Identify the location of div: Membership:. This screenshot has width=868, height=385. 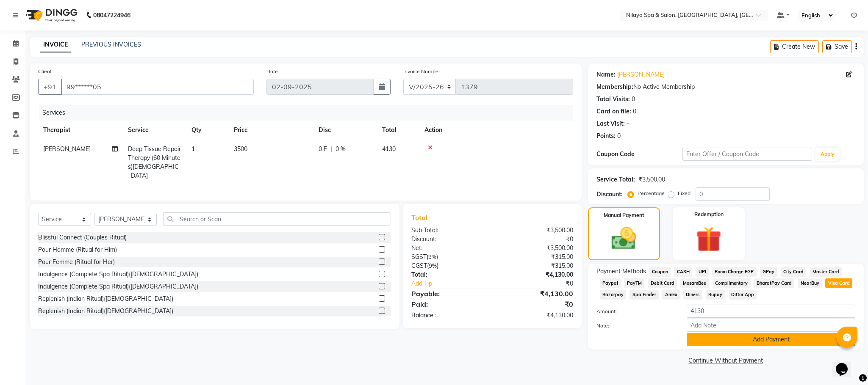
(615, 86).